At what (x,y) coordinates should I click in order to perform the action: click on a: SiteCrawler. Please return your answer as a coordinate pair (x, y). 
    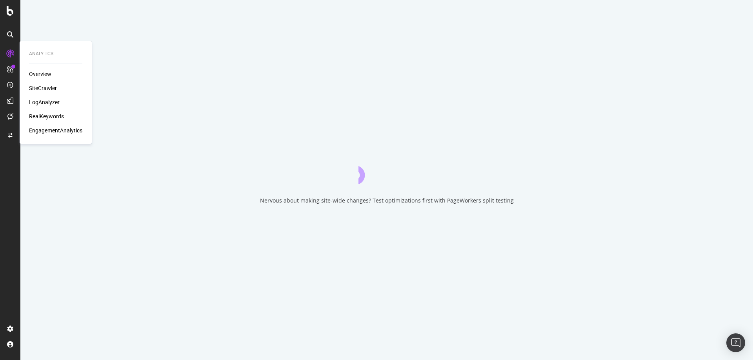
    Looking at the image, I should click on (43, 88).